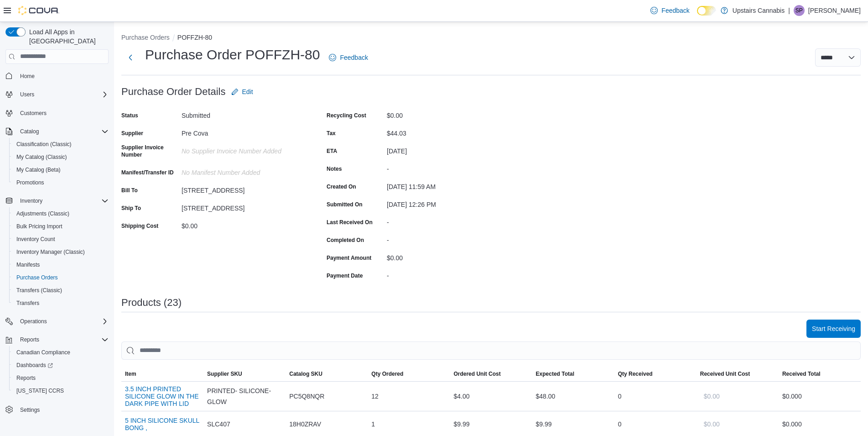 This screenshot has width=868, height=436. Describe the element at coordinates (248, 92) in the screenshot. I see `span: Edit` at that location.